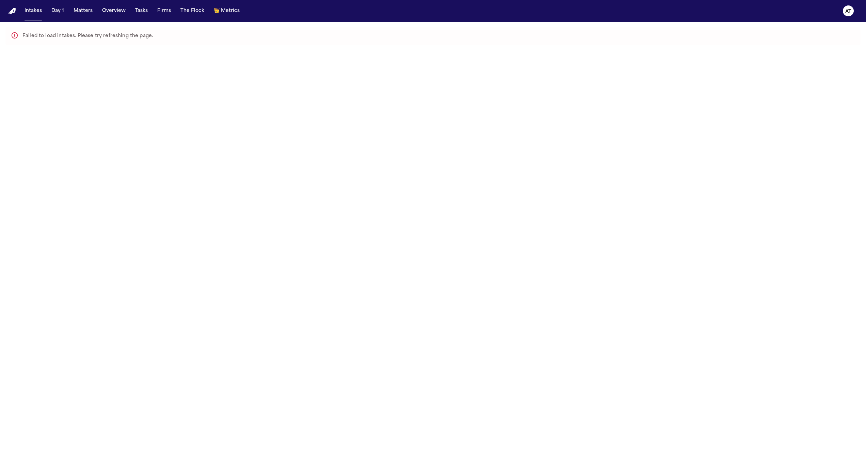 The width and height of the screenshot is (866, 449). What do you see at coordinates (114, 11) in the screenshot?
I see `a: Overview` at bounding box center [114, 11].